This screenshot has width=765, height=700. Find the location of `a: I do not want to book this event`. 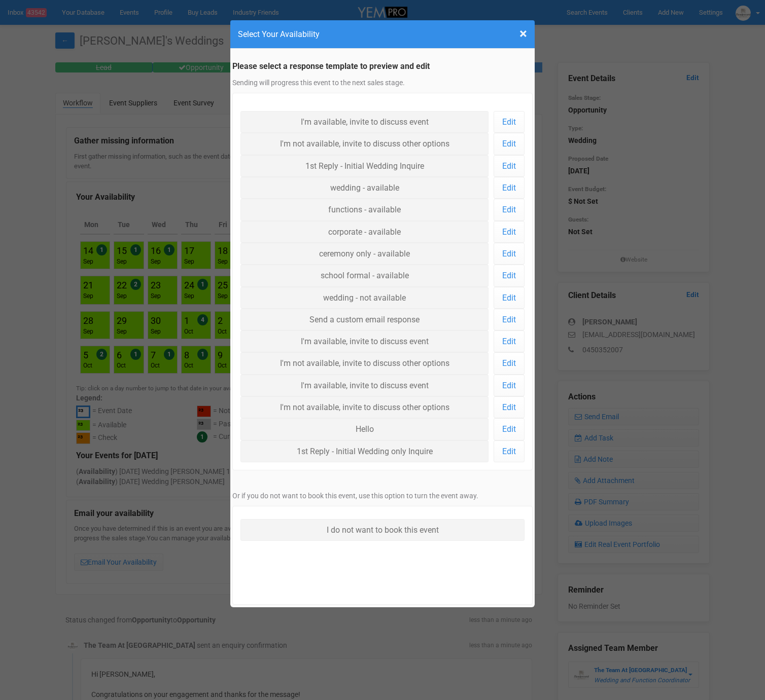

a: I do not want to book this event is located at coordinates (382, 530).